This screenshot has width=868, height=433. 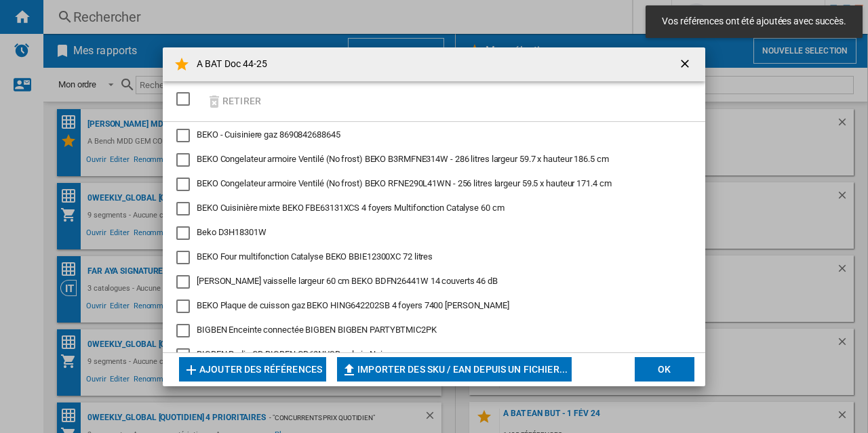 What do you see at coordinates (404, 183) in the screenshot?
I see `span: BEKO Congelateur armoire Ventilé (No frost) BEKO RFNE290L41WN - 256 litres largeur 59.5 x hauteur...` at bounding box center [404, 183].